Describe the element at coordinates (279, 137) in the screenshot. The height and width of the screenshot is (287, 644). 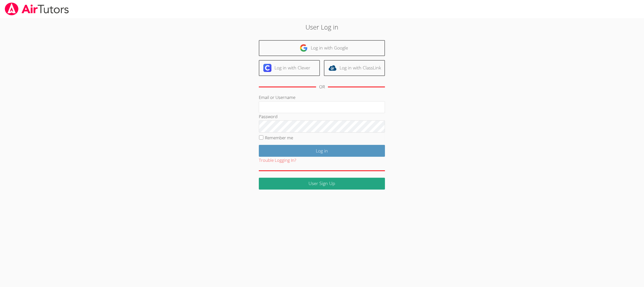
I see `label: Remember me` at that location.